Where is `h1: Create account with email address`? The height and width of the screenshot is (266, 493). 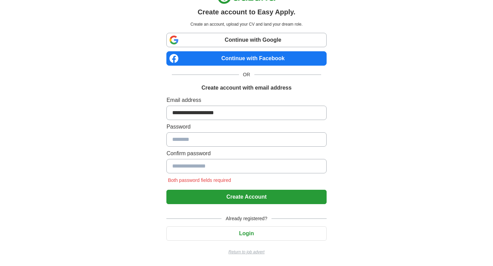 h1: Create account with email address is located at coordinates (246, 88).